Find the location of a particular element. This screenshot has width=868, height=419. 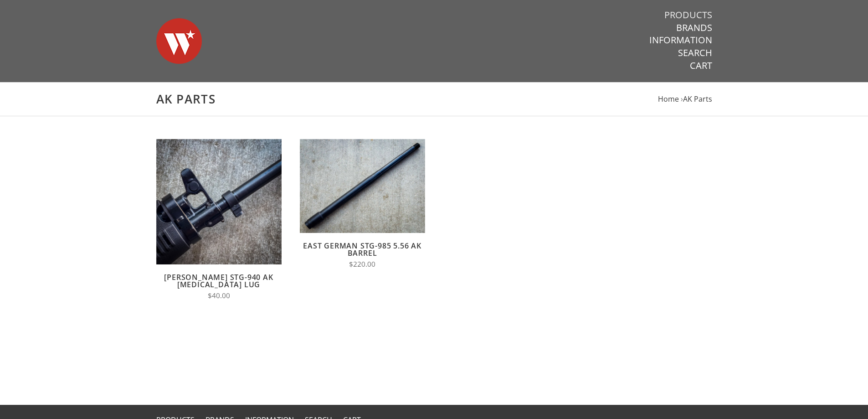

a: Home is located at coordinates (669, 99).